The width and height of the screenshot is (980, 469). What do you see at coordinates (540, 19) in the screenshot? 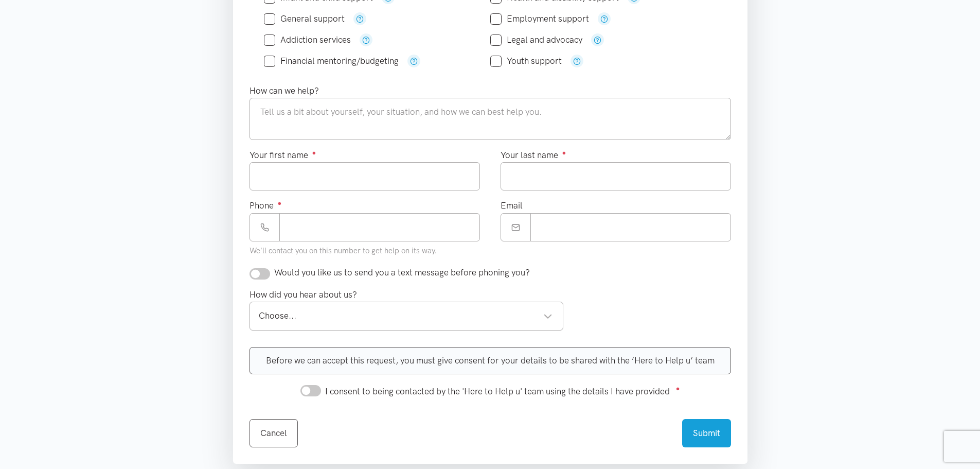
I see `label: Employment support` at bounding box center [540, 19].